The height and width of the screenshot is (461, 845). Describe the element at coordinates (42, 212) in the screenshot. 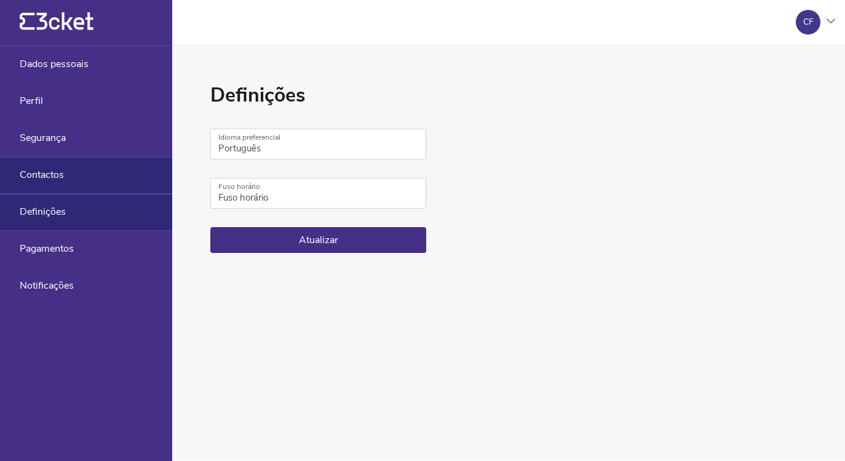

I see `span: Definições` at that location.